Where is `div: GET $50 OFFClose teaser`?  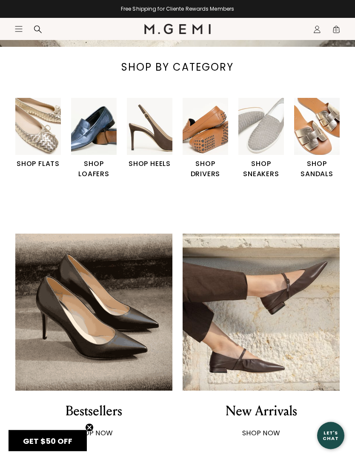
div: GET $50 OFFClose teaser is located at coordinates (48, 441).